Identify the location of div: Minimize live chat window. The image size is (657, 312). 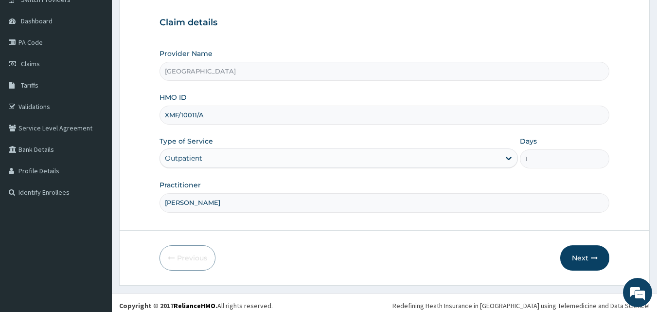
(171, 17).